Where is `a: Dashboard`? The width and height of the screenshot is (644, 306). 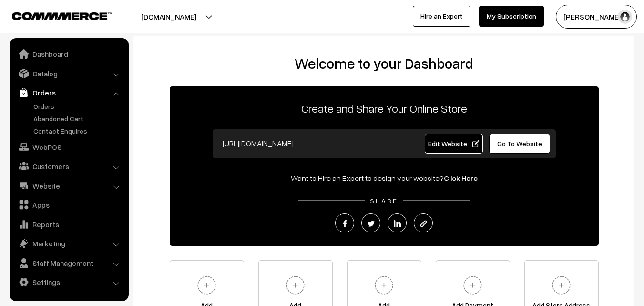 a: Dashboard is located at coordinates (69, 54).